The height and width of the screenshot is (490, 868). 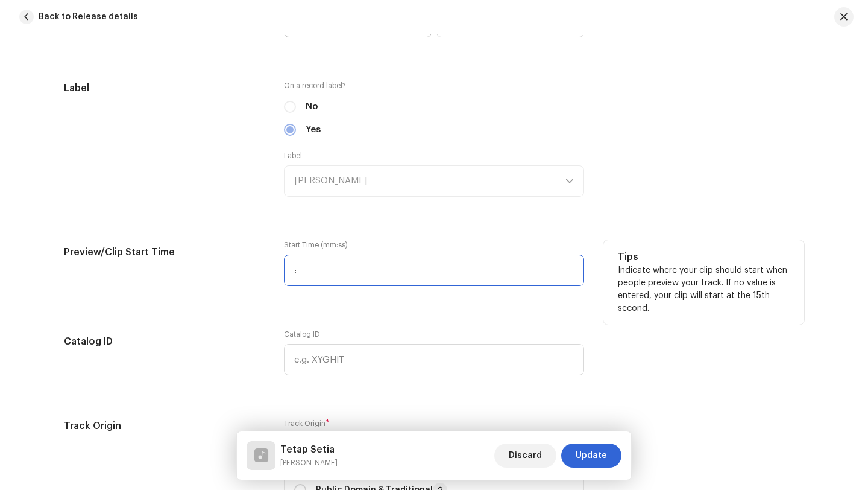 I want to click on button: Update, so click(x=591, y=455).